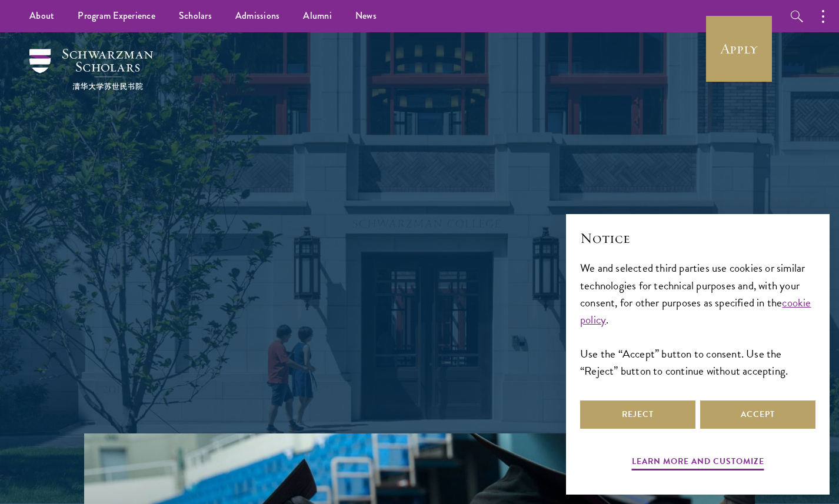 The image size is (839, 504). I want to click on div: We and selected third parties use cookies or similar technologies for technical purposes and, wit..., so click(698, 319).